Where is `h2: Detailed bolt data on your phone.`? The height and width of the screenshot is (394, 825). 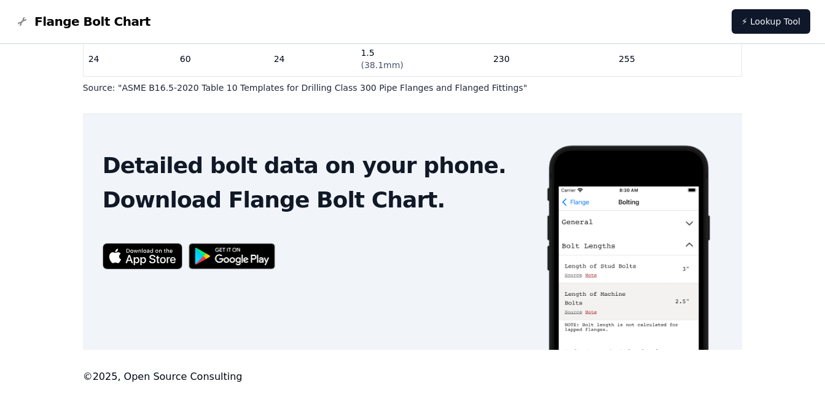
h2: Detailed bolt data on your phone. is located at coordinates (314, 166).